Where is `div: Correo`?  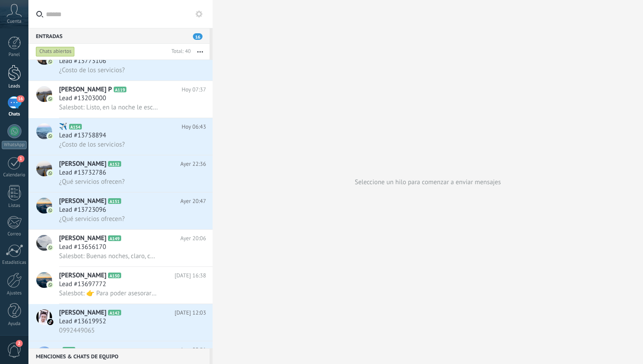
div: Correo is located at coordinates (14, 234).